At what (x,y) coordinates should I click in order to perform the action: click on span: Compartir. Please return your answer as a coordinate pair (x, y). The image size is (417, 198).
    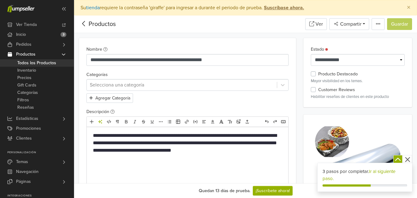
    Looking at the image, I should click on (350, 24).